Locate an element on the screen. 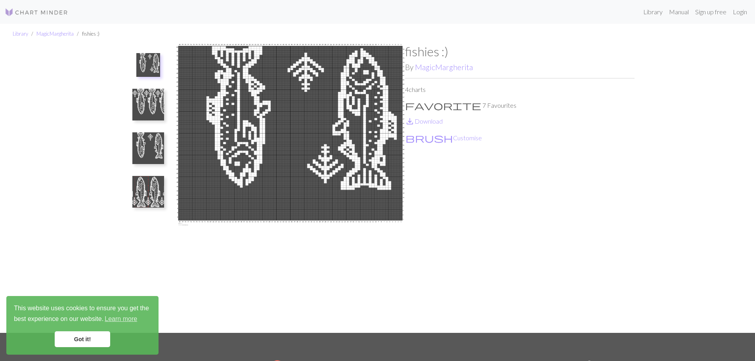 The image size is (755, 361). p: 4 charts is located at coordinates (519, 90).